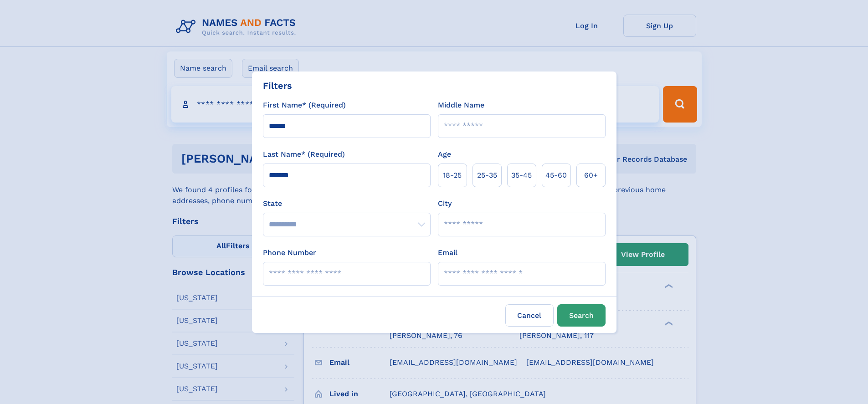  What do you see at coordinates (290, 253) in the screenshot?
I see `label: Phone Number` at bounding box center [290, 253].